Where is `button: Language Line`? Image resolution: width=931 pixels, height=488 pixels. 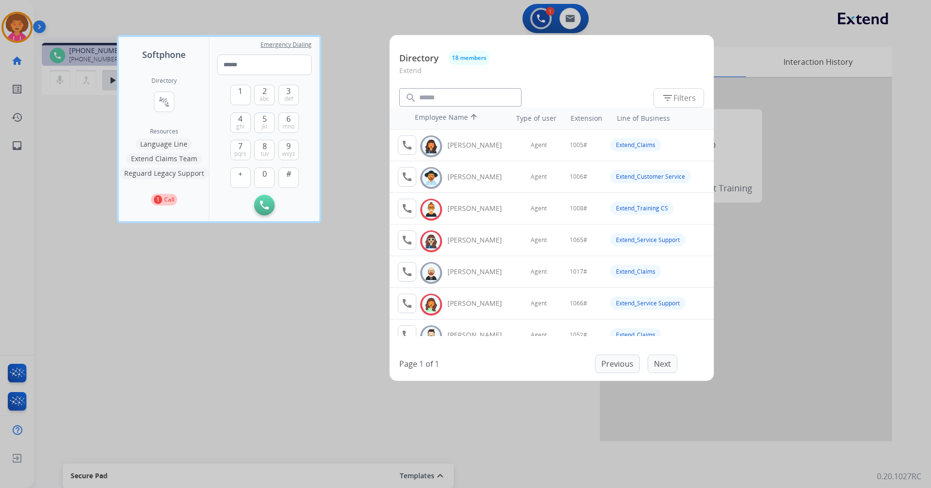 button: Language Line is located at coordinates (164, 144).